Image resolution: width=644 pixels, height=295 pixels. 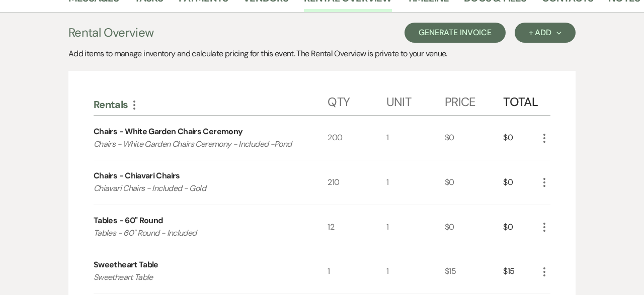 What do you see at coordinates (521, 100) in the screenshot?
I see `div: Total` at bounding box center [521, 100].